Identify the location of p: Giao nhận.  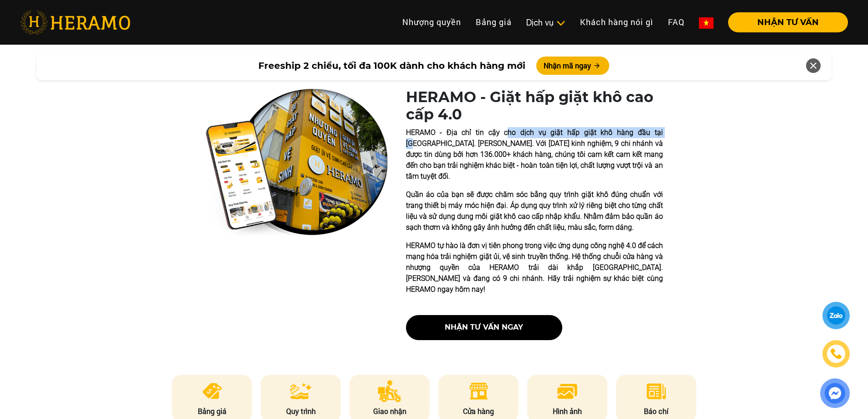
(390, 411).